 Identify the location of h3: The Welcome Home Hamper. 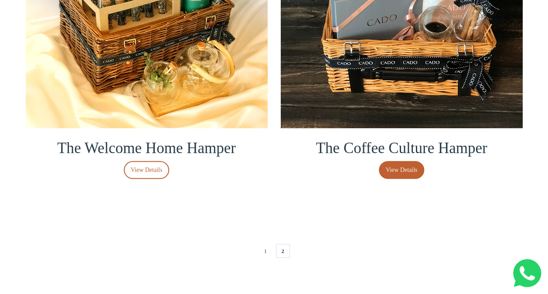
(146, 148).